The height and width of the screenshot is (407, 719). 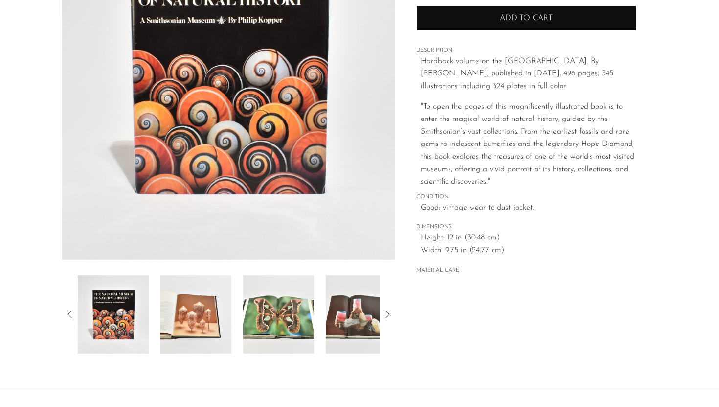 What do you see at coordinates (527, 227) in the screenshot?
I see `span: DIMENSIONS` at bounding box center [527, 227].